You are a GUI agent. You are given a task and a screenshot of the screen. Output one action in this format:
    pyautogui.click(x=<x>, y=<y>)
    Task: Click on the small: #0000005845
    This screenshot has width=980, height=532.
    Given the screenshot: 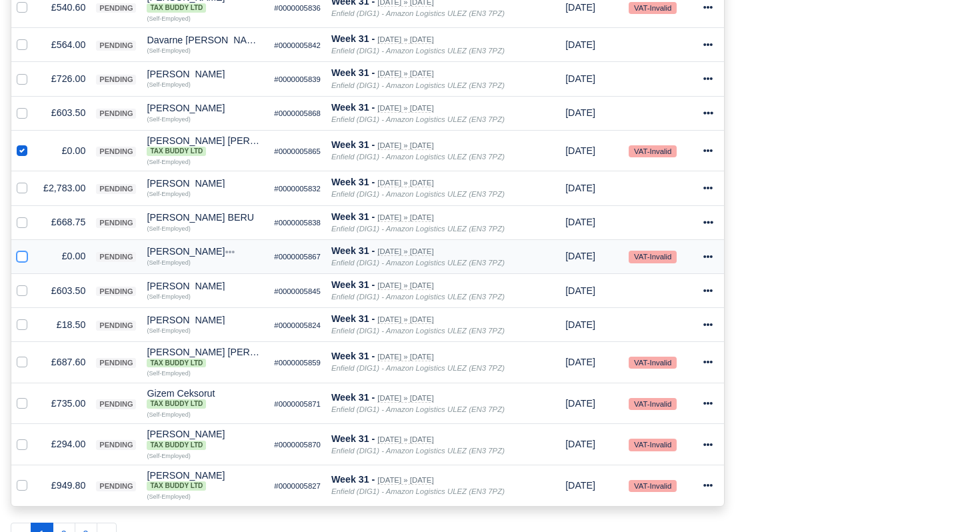 What is the action you would take?
    pyautogui.click(x=297, y=292)
    